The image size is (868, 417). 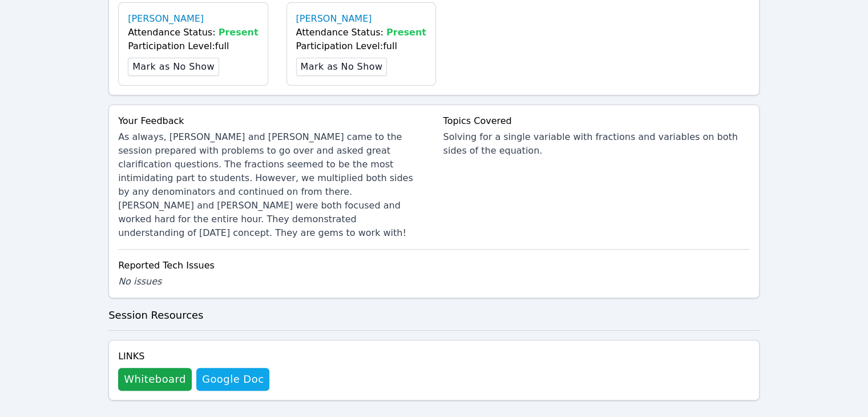 I want to click on div: Solving for a single variable with fractions and variables on both sides of the equation., so click(x=596, y=144).